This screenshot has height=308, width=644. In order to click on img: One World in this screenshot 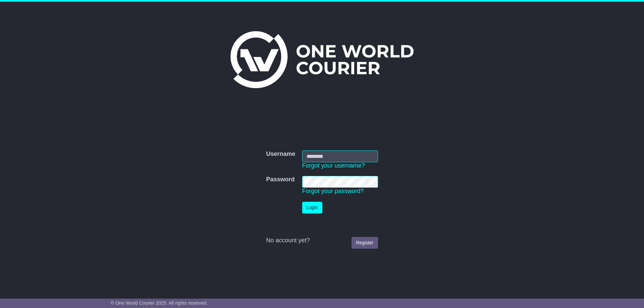, I will do `click(322, 60)`.